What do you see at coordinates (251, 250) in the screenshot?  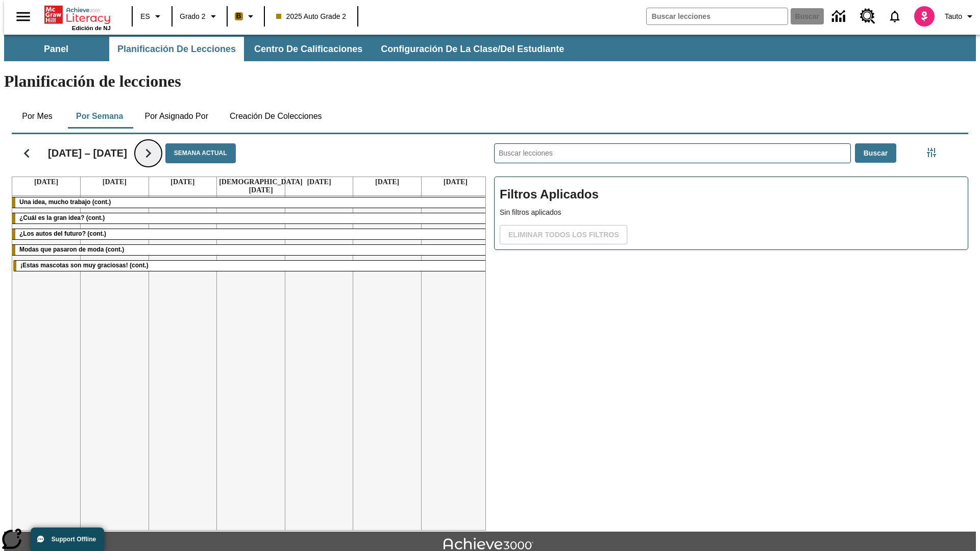 I see `div: Modas que pasaron de moda (cont.)` at bounding box center [251, 250].